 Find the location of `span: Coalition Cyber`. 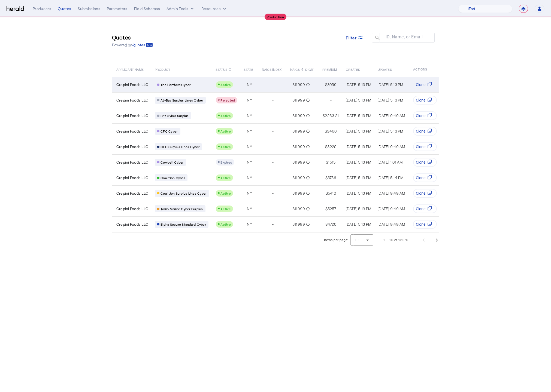

span: Coalition Cyber is located at coordinates (173, 178).